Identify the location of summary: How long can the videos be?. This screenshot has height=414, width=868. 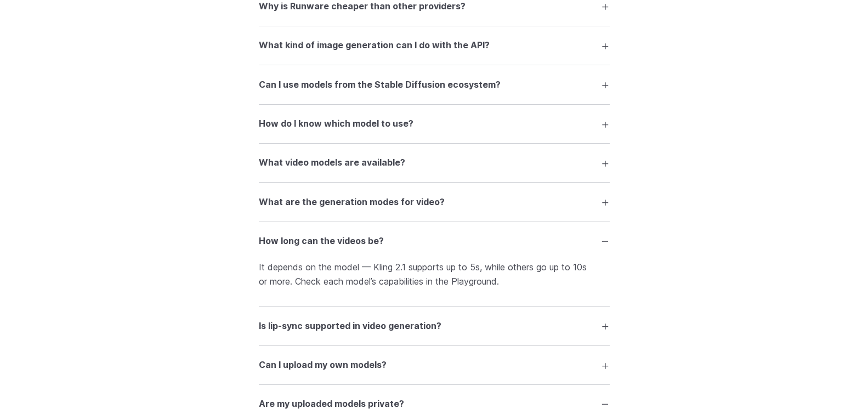
(434, 241).